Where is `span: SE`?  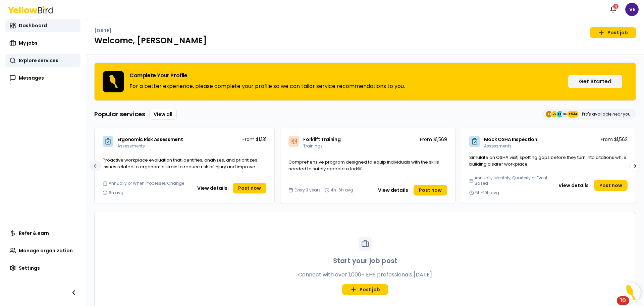
span: SE is located at coordinates (549, 114).